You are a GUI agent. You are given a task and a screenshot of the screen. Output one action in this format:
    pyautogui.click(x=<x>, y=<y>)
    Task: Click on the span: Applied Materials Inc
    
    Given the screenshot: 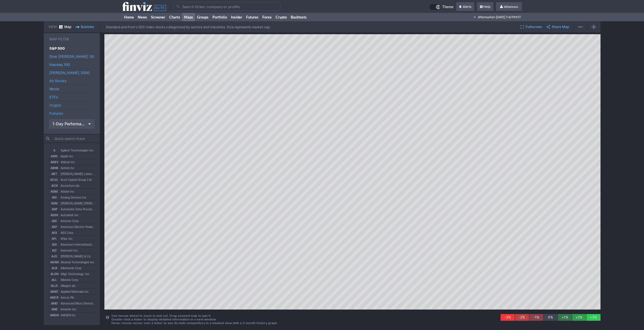 What is the action you would take?
    pyautogui.click(x=75, y=292)
    